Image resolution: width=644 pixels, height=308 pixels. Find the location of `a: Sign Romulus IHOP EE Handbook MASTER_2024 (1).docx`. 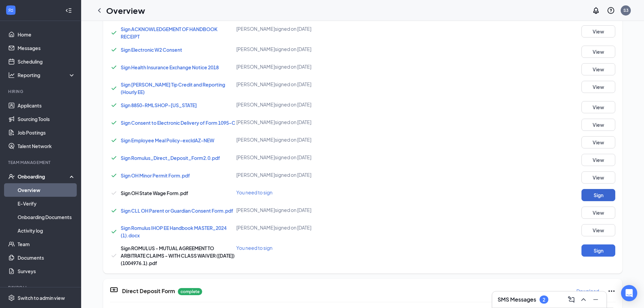

a: Sign Romulus IHOP EE Handbook MASTER_2024 (1).docx is located at coordinates (174, 232).